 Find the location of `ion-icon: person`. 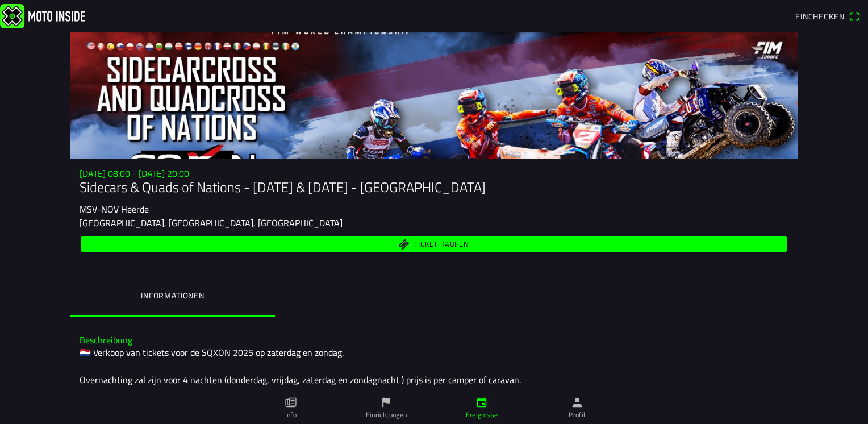

ion-icon: person is located at coordinates (577, 402).